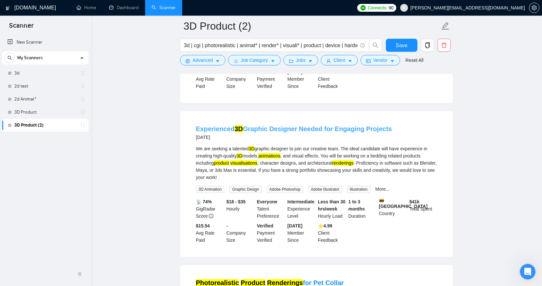 Image resolution: width=542 pixels, height=286 pixels. Describe the element at coordinates (45, 73) in the screenshot. I see `a: 3d` at that location.